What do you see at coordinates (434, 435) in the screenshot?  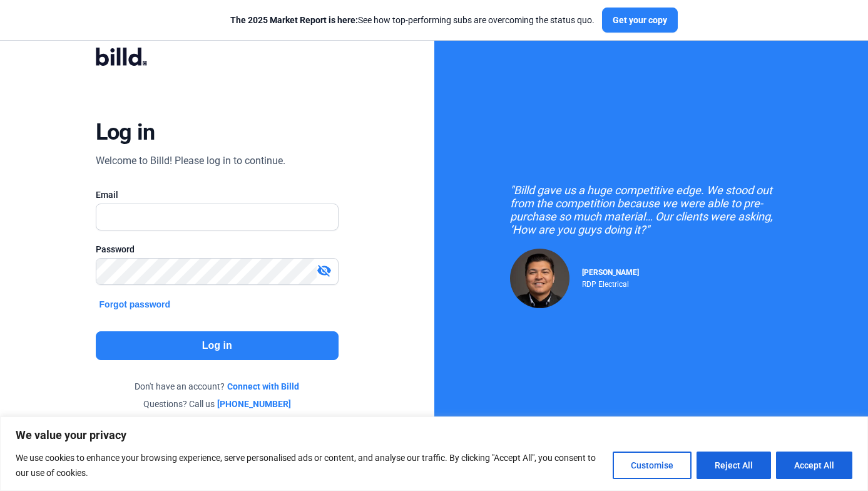 I see `p: We value your privacy` at bounding box center [434, 435].